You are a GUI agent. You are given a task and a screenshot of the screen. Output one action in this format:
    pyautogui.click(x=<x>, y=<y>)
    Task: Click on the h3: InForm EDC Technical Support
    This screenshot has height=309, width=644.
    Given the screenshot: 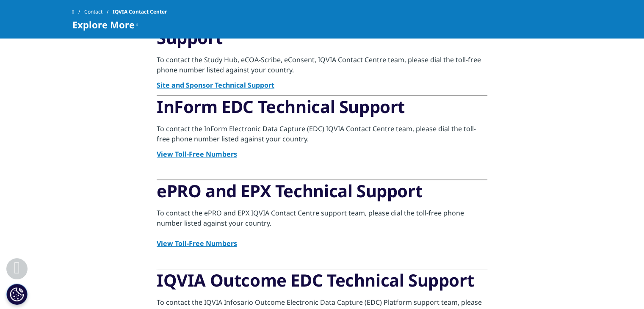 What is the action you would take?
    pyautogui.click(x=322, y=110)
    